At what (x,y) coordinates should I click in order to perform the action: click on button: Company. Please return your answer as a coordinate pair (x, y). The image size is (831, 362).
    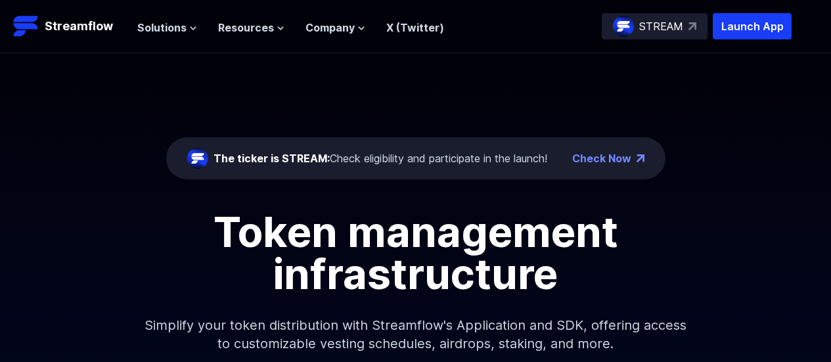
    Looking at the image, I should click on (335, 28).